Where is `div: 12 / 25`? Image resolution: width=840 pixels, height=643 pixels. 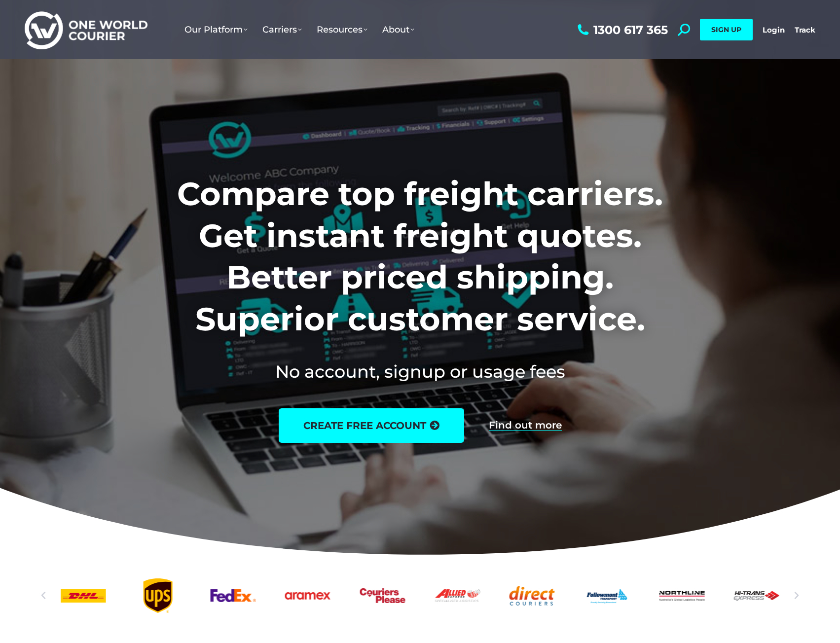 div: 12 / 25 is located at coordinates (756, 595).